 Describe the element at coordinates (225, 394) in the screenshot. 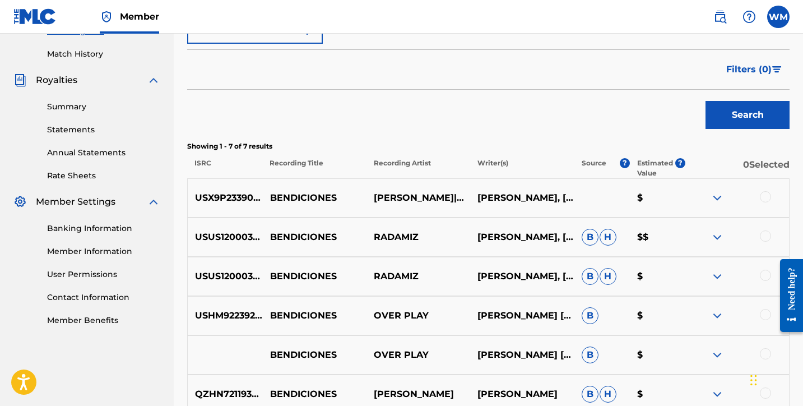

I see `p: QZHN72119369` at that location.